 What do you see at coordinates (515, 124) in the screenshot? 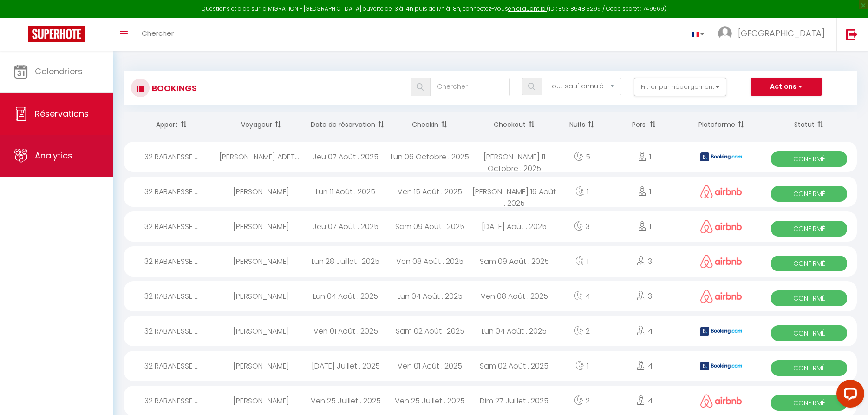
I see `th: Sort by checkout` at bounding box center [515, 124].